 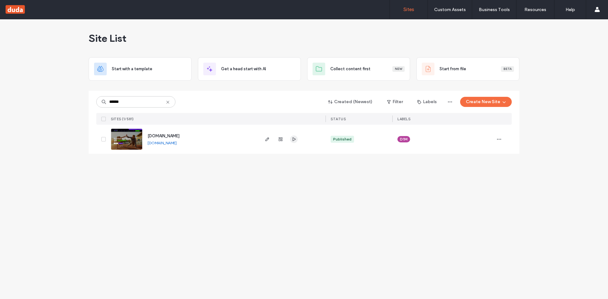 I want to click on span: Collect content first, so click(x=350, y=69).